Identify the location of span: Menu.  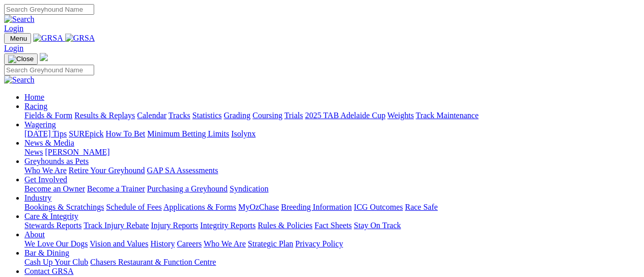
(18, 38).